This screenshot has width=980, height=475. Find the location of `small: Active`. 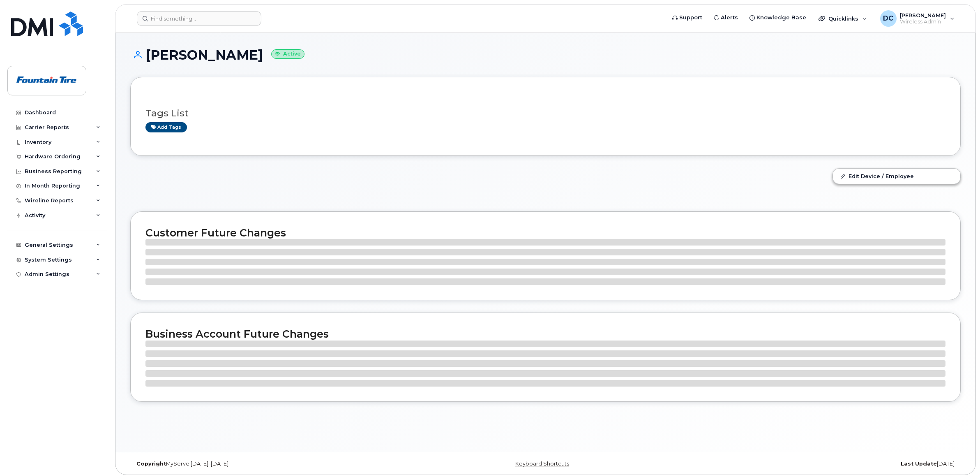

small: Active is located at coordinates (287, 54).